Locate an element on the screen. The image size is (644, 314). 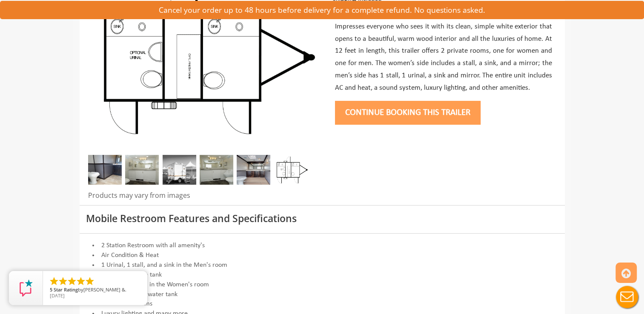
span: Star Rating is located at coordinates (65, 290).